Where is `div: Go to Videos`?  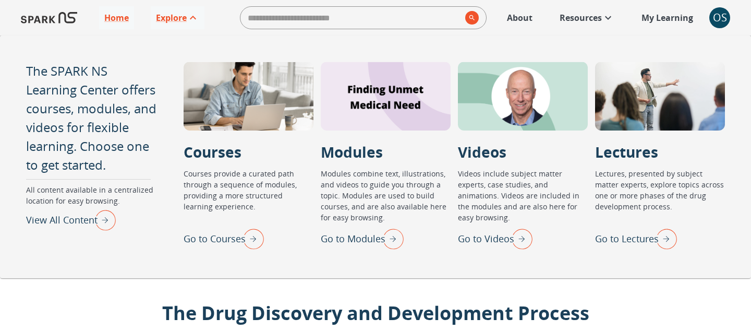
div: Go to Videos is located at coordinates (495, 238).